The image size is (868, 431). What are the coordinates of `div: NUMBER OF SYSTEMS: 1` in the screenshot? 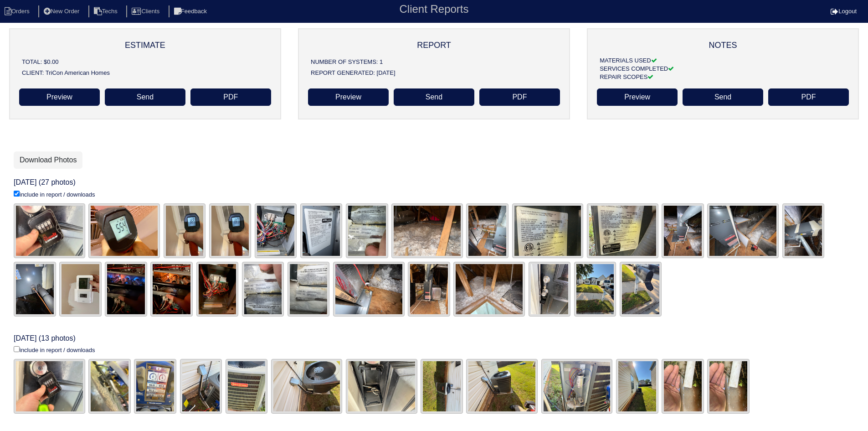 It's located at (434, 62).